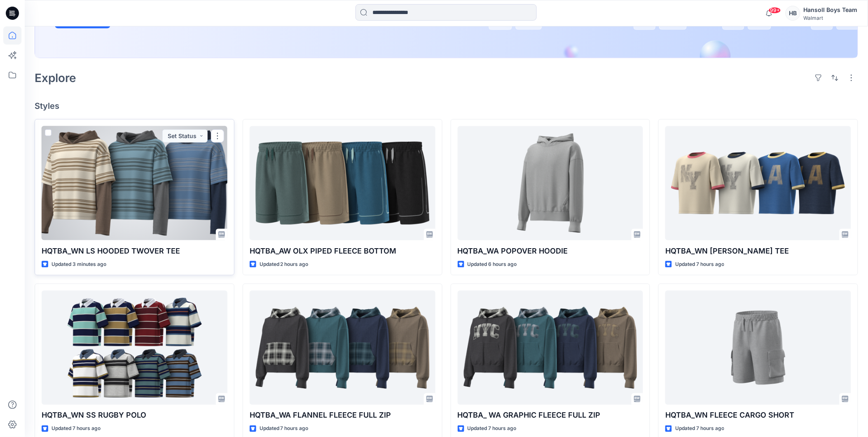  What do you see at coordinates (831, 18) in the screenshot?
I see `div: Walmart` at bounding box center [831, 18].